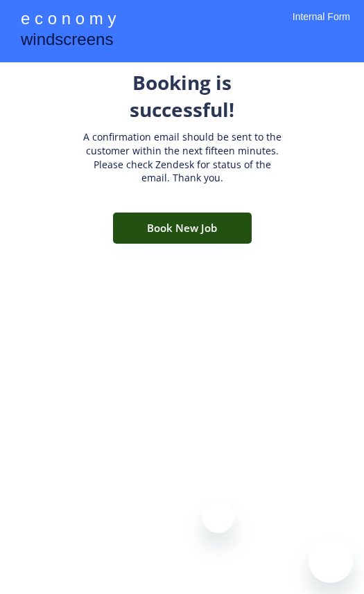 This screenshot has width=364, height=594. What do you see at coordinates (66, 41) in the screenshot?
I see `div: windscreens` at bounding box center [66, 41].